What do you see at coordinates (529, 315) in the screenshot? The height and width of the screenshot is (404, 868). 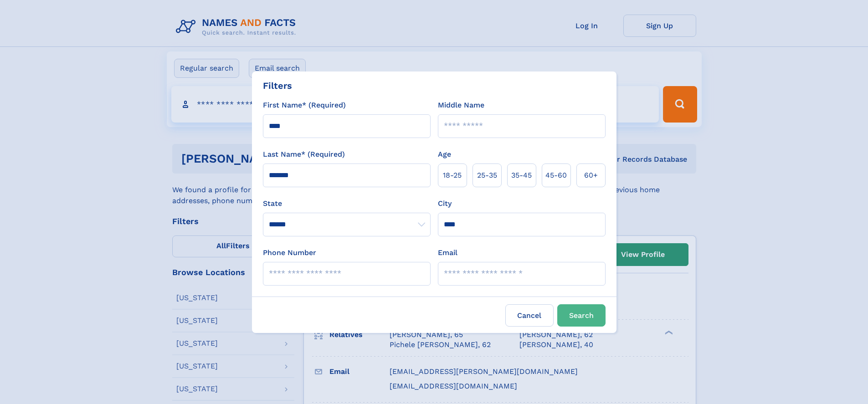 I see `label: Cancel` at bounding box center [529, 315].